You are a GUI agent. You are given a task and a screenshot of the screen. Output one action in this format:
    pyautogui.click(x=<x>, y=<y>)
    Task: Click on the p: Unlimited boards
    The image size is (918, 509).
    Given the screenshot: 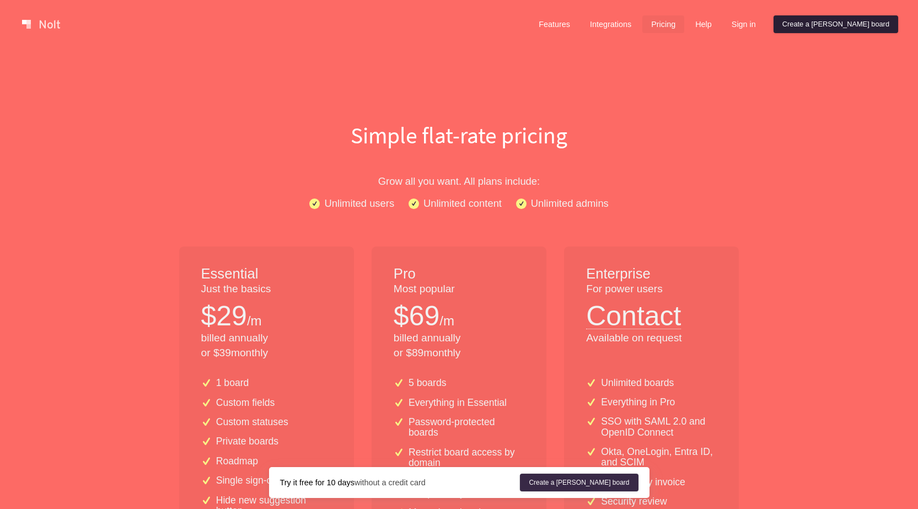 What is the action you would take?
    pyautogui.click(x=637, y=383)
    